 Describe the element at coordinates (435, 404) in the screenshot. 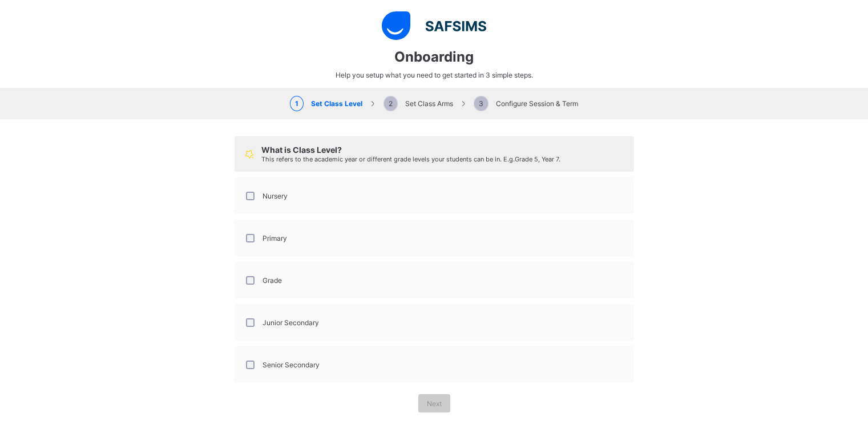

I see `span: Next` at that location.